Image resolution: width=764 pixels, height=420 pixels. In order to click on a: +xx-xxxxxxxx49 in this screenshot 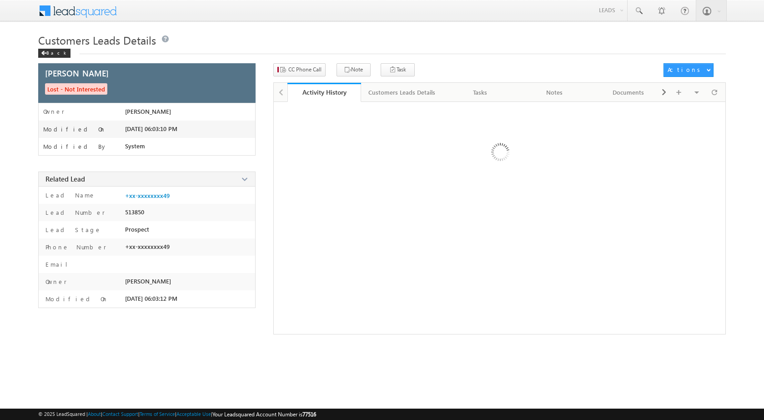, I will do `click(147, 195)`.